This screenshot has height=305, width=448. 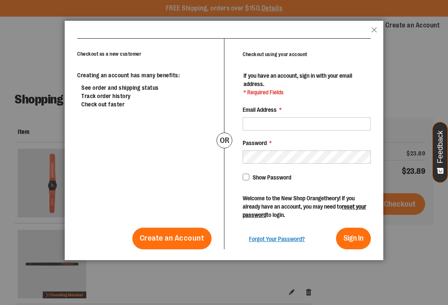 I want to click on a: Forgot Your Password?, so click(x=277, y=239).